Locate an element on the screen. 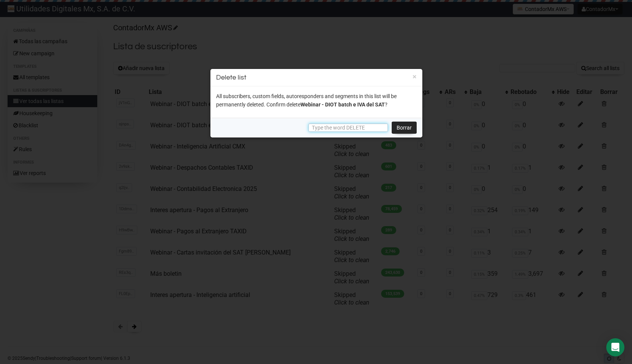 The width and height of the screenshot is (632, 364). p: All subscribers, custom fields, autoresponders and segments in this list will be permanently dele... is located at coordinates (316, 100).